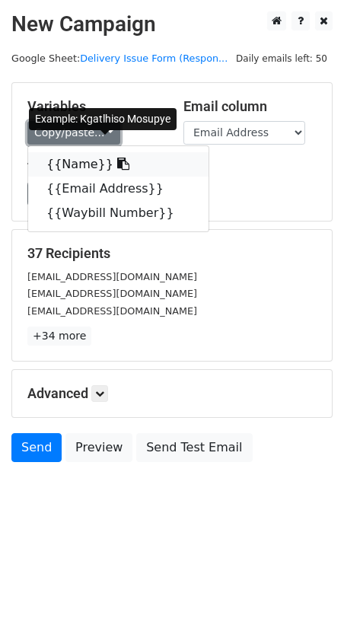 The width and height of the screenshot is (344, 644). I want to click on small: Google Sheet:, so click(120, 58).